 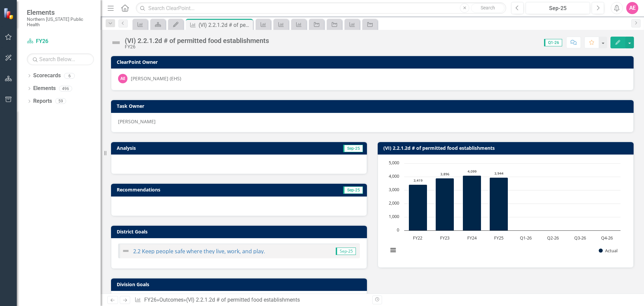 What do you see at coordinates (445, 174) in the screenshot?
I see `text: 3,896` at bounding box center [445, 174].